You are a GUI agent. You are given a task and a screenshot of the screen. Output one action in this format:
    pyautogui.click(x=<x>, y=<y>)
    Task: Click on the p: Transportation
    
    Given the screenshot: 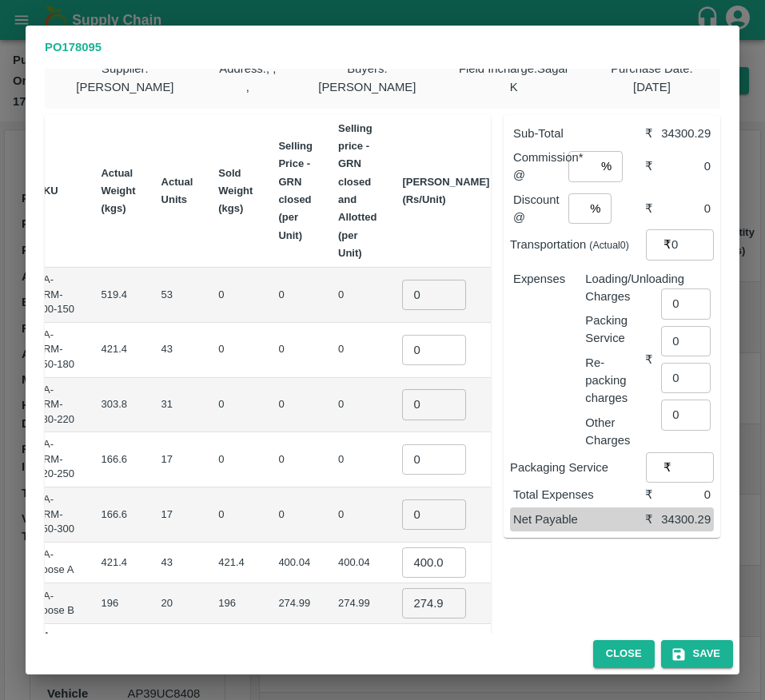 What is the action you would take?
    pyautogui.click(x=577, y=245)
    